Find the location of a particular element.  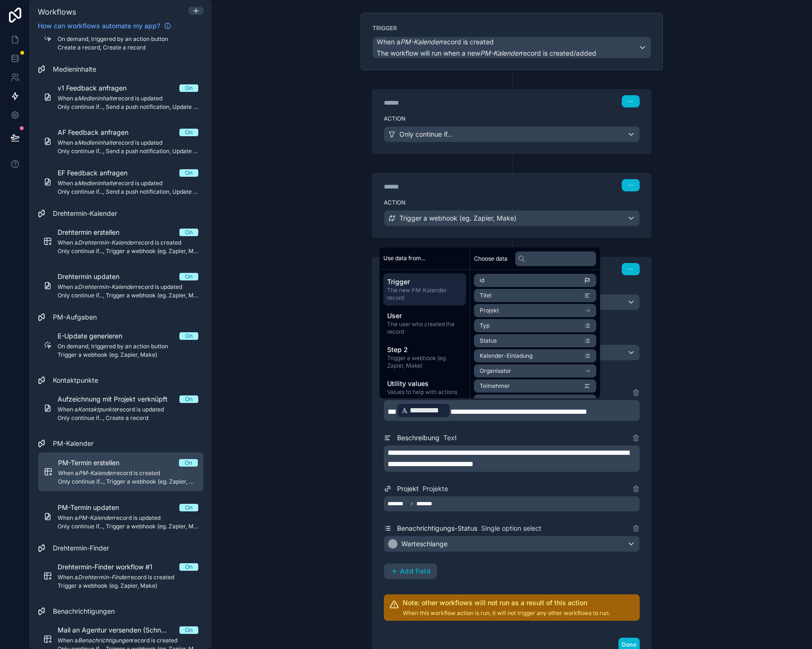

span: Values to help with actions is located at coordinates (424, 392).